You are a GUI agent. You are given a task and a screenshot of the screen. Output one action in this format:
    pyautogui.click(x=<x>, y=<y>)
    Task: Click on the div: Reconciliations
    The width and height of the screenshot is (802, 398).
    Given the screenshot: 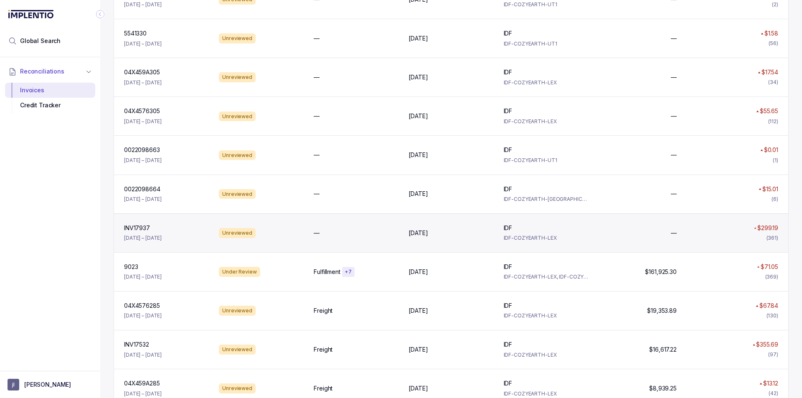 What is the action you would take?
    pyautogui.click(x=50, y=98)
    